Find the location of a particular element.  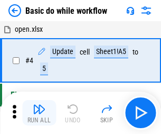

img: Run All is located at coordinates (39, 109).